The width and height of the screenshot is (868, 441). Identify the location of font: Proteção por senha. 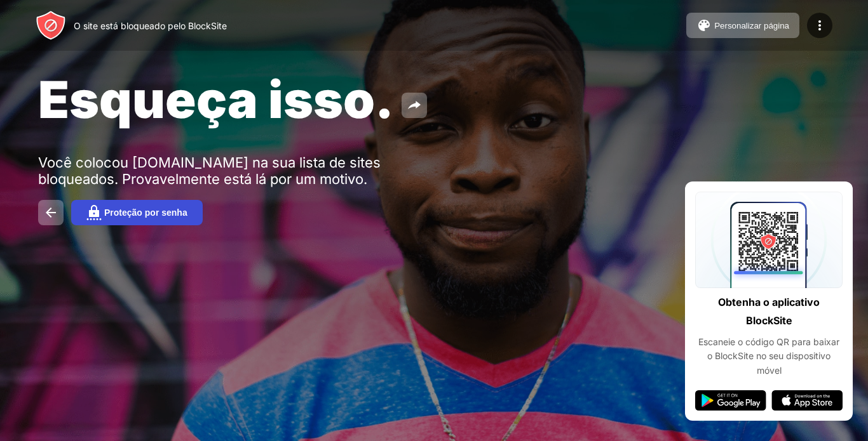
(146, 213).